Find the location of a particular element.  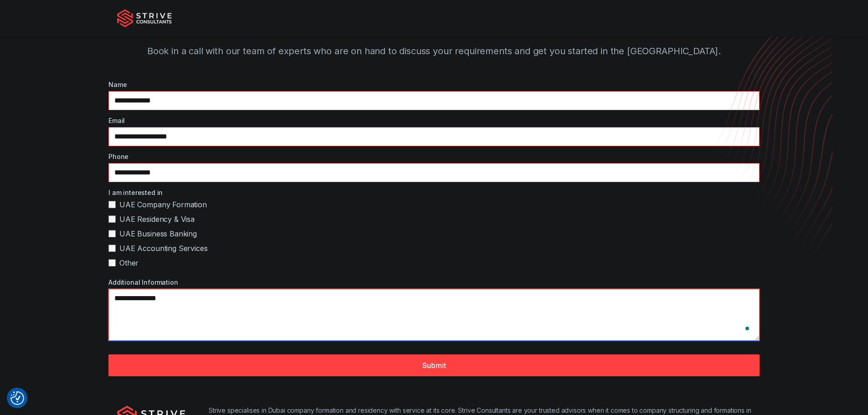

span: UAE Residency & Visa is located at coordinates (157, 219).